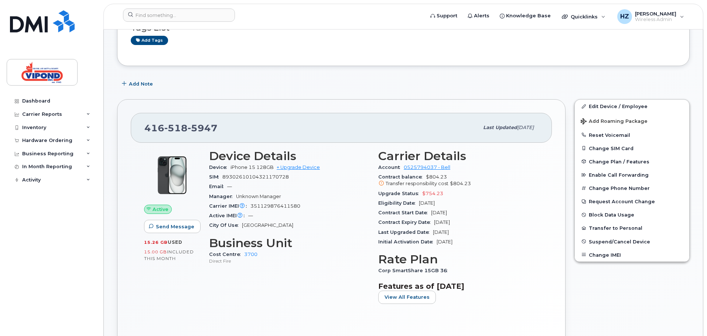  Describe the element at coordinates (298, 167) in the screenshot. I see `a: + Upgrade Device` at that location.